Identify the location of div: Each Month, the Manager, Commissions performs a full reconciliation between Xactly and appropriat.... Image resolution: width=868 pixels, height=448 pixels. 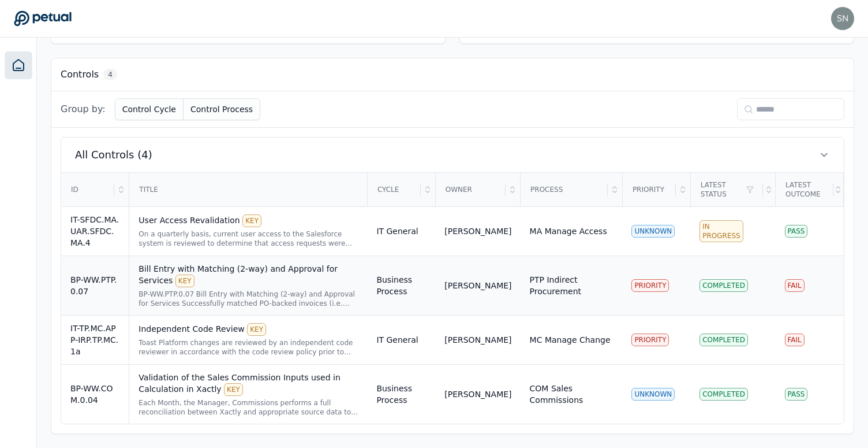
(248, 407).